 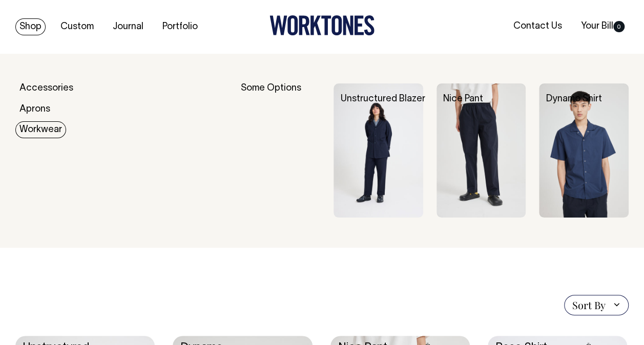 What do you see at coordinates (481, 150) in the screenshot?
I see `img: Nice Pant` at bounding box center [481, 150].